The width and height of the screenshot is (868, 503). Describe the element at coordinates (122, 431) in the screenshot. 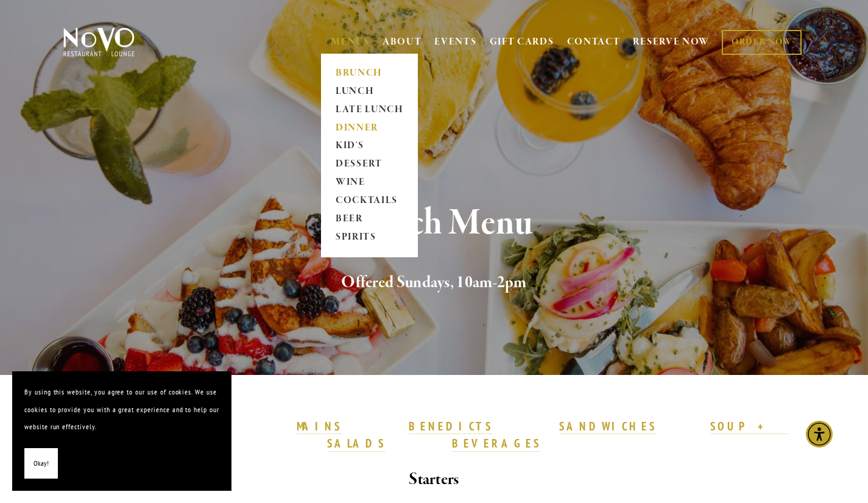

I see `section: Cookie banner` at that location.